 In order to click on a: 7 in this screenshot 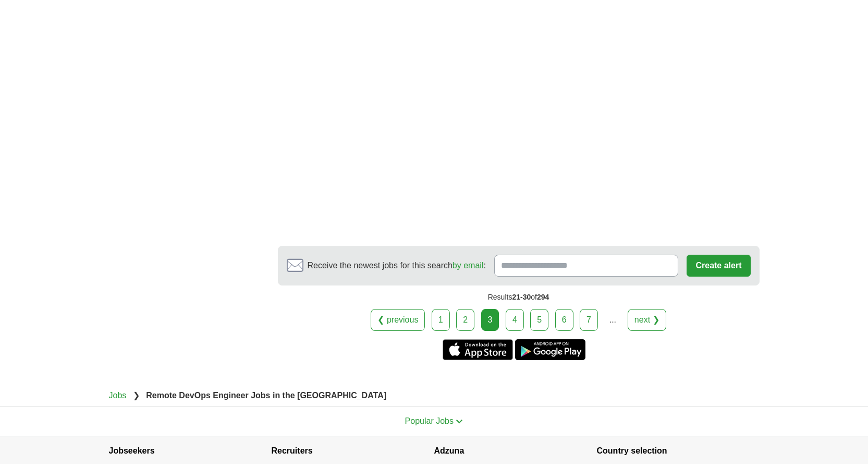, I will do `click(589, 320)`.